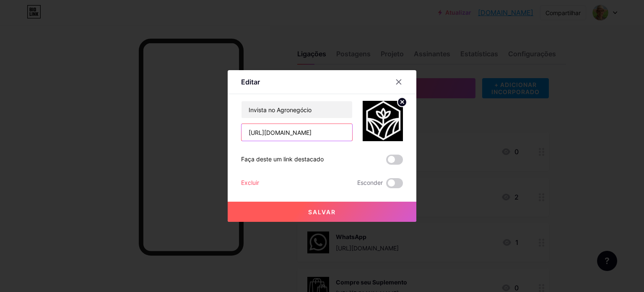 The image size is (644, 292). Describe the element at coordinates (250, 82) in the screenshot. I see `font: Editar` at that location.